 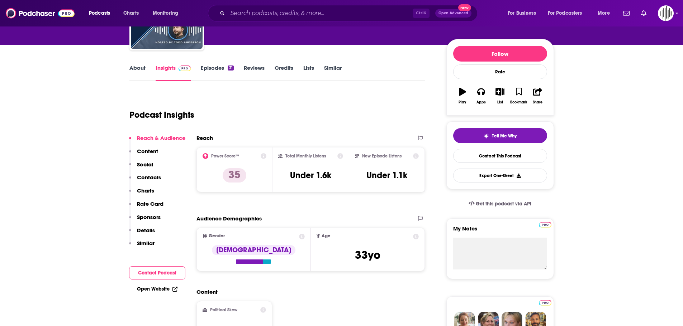 What do you see at coordinates (224, 310) in the screenshot?
I see `h2: Political Skew` at bounding box center [224, 310].